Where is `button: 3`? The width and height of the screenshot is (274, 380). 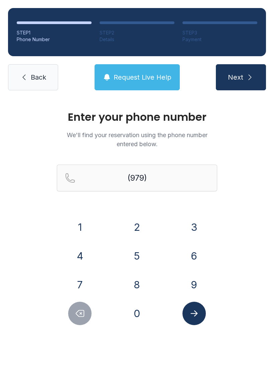 button: 3 is located at coordinates (194, 227).